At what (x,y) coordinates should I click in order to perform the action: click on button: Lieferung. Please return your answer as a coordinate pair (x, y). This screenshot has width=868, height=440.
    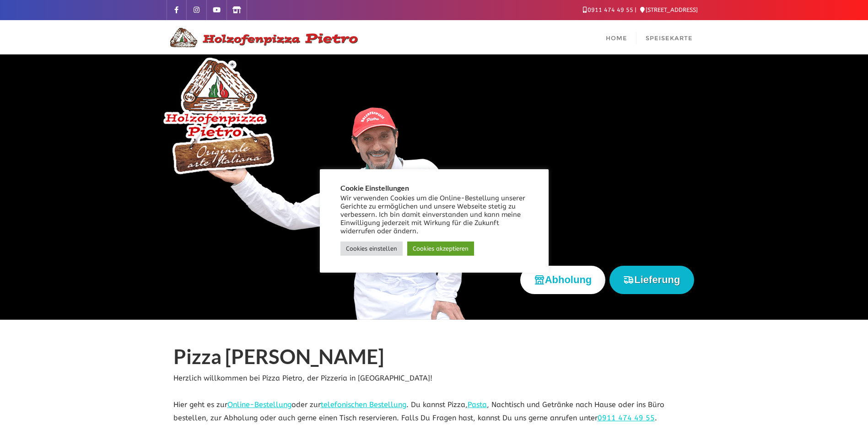
    Looking at the image, I should click on (652, 279).